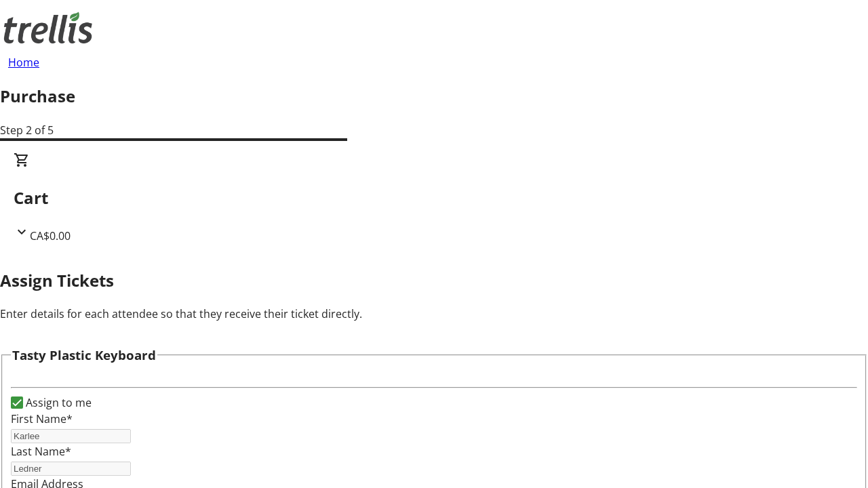 This screenshot has width=868, height=488. I want to click on div: CartCA$0.00, so click(434, 198).